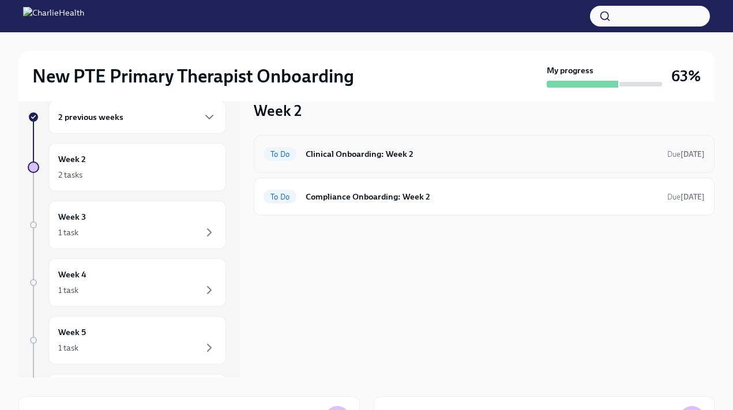 Image resolution: width=733 pixels, height=410 pixels. I want to click on div: 2 previous weeks, so click(137, 117).